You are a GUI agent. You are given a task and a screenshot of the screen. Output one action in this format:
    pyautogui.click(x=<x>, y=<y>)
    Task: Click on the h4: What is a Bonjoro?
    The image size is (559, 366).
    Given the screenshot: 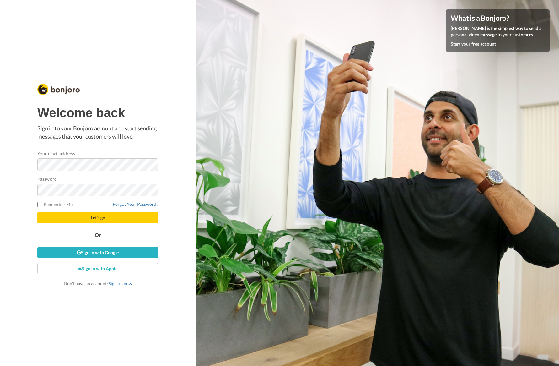 What is the action you would take?
    pyautogui.click(x=498, y=18)
    